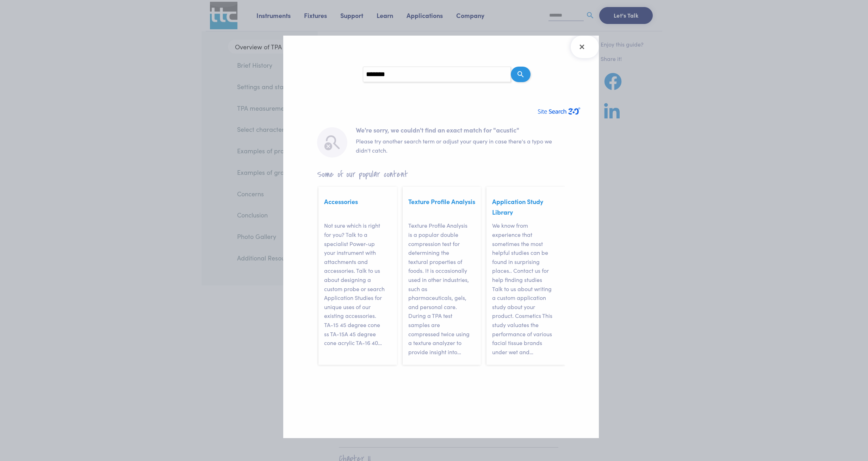 The width and height of the screenshot is (868, 461). Describe the element at coordinates (525, 282) in the screenshot. I see `article: Application Study Library` at that location.